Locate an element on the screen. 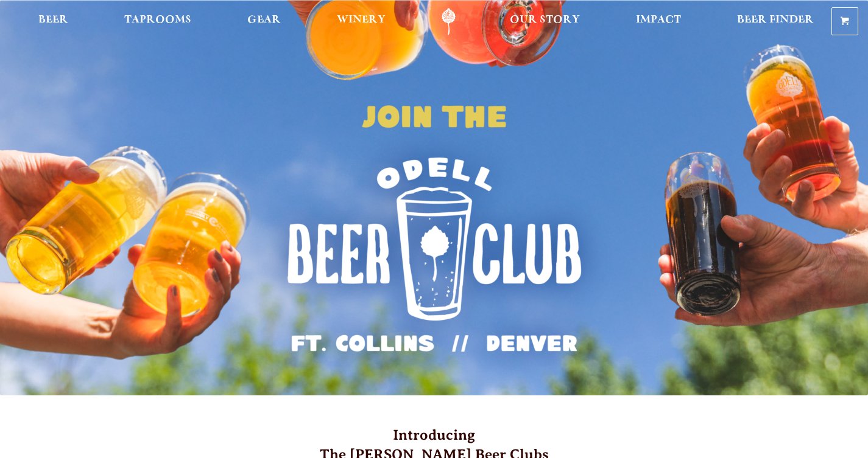 This screenshot has width=868, height=458. a: Odell Home is located at coordinates (448, 21).